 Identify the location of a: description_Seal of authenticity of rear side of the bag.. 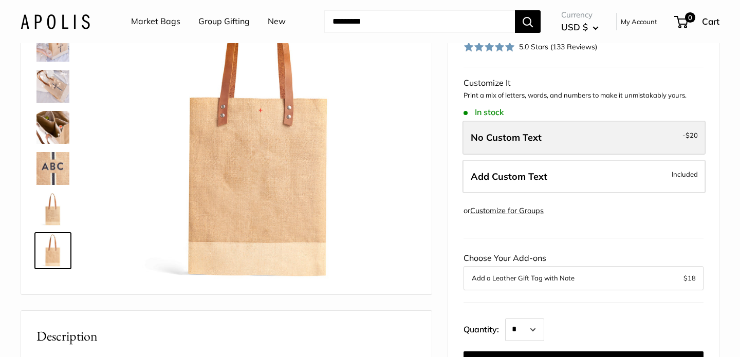
(53, 210).